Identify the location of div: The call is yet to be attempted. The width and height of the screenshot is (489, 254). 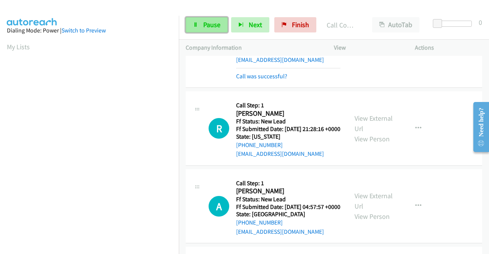
(219, 206).